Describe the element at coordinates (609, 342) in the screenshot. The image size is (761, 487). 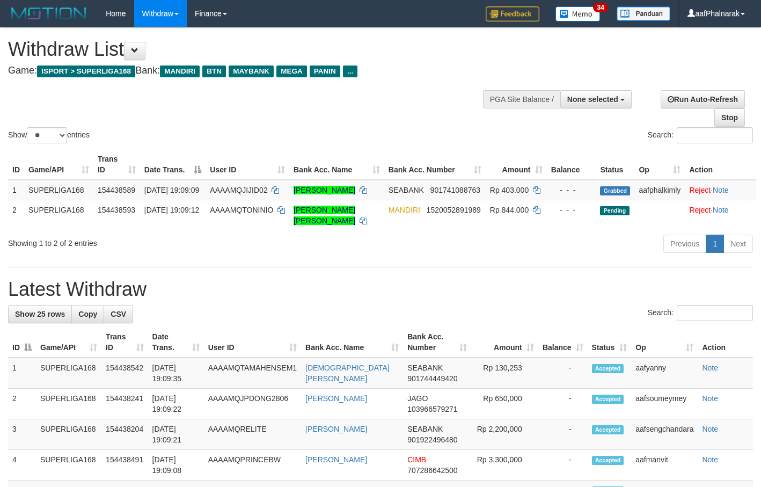
I see `th: Status: activate to sort column ascending` at that location.